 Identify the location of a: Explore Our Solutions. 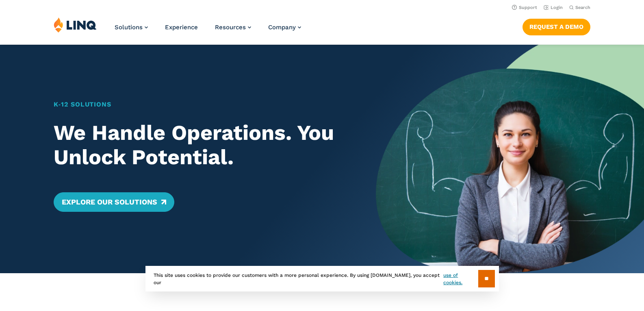
(114, 202).